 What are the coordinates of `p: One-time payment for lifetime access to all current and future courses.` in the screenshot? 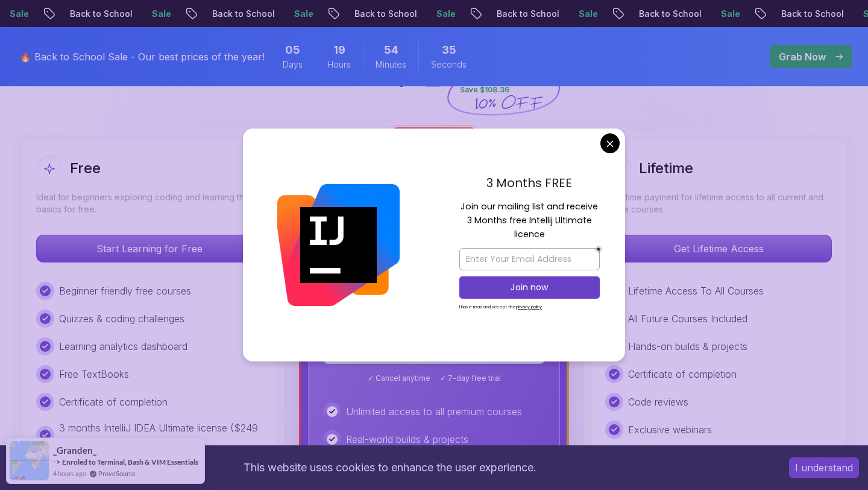 It's located at (719, 203).